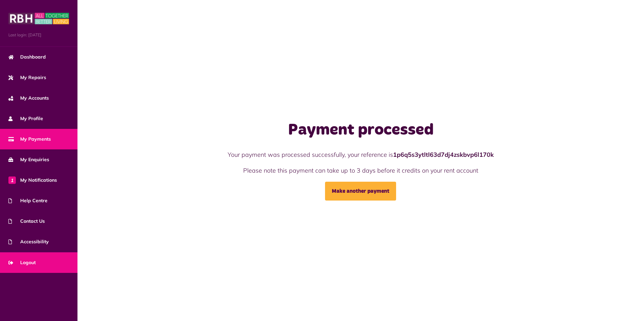  I want to click on img: MyRBH, so click(39, 18).